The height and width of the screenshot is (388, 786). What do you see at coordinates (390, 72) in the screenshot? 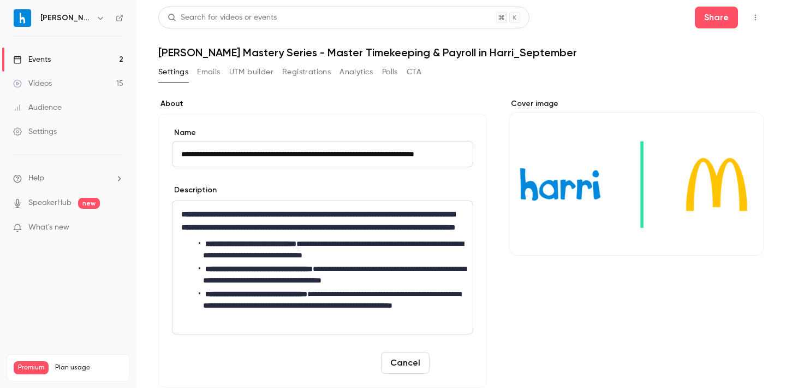
I see `button: Polls` at bounding box center [390, 72].